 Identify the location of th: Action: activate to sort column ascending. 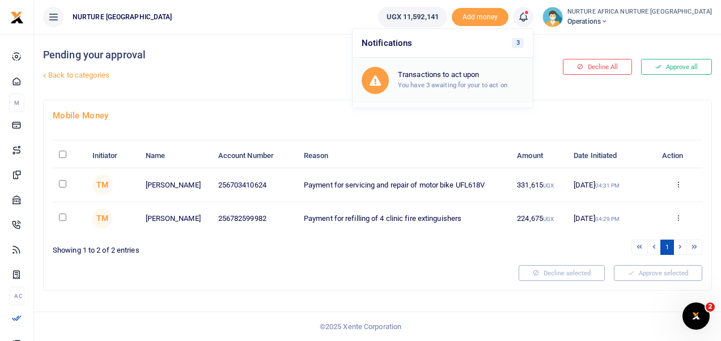
(678, 156).